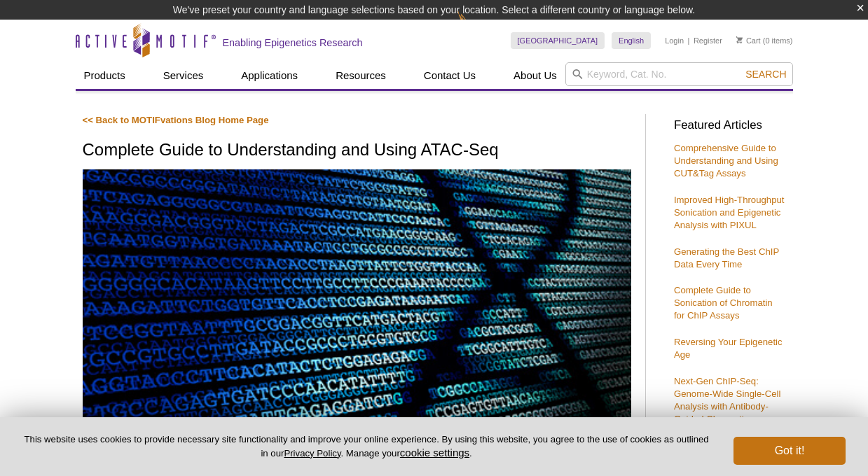 The height and width of the screenshot is (476, 868). I want to click on a: Improved High-Throughput Sonication and Epigenetic Analysis with PIXUL, so click(729, 212).